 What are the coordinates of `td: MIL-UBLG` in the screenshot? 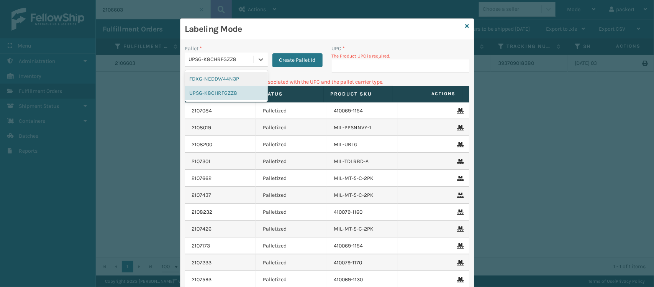 It's located at (363, 144).